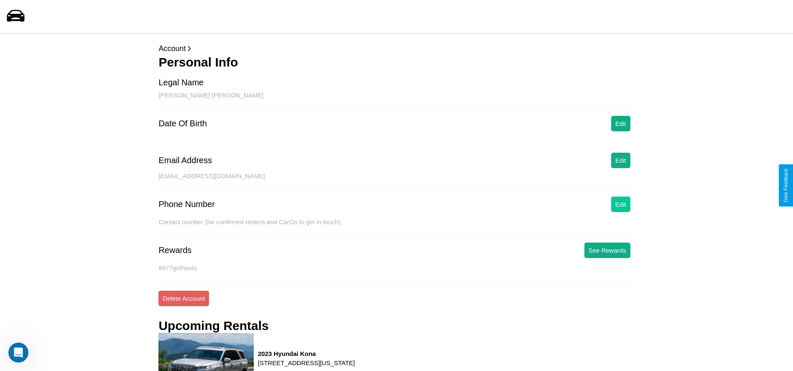 This screenshot has width=793, height=371. Describe the element at coordinates (306, 353) in the screenshot. I see `h3: 2023 Hyundai Kona` at that location.